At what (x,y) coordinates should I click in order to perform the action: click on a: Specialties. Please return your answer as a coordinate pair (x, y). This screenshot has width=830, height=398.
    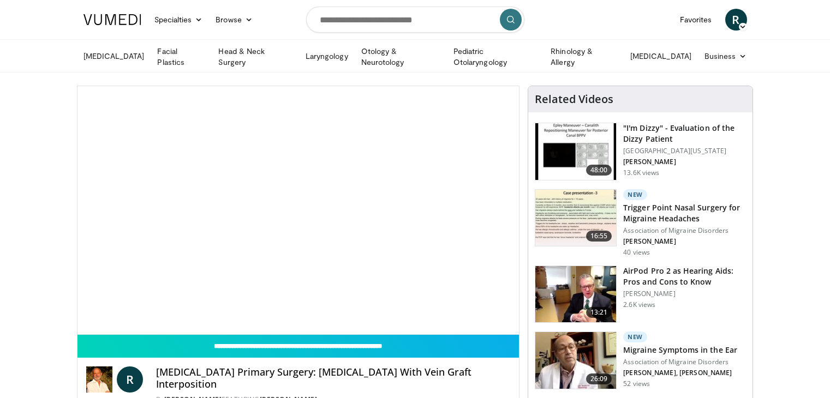
    Looking at the image, I should click on (178, 20).